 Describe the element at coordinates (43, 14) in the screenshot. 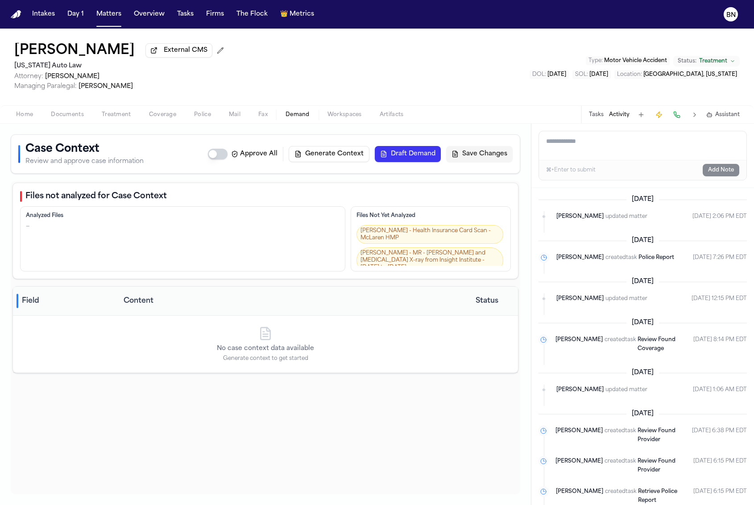

I see `button: Intakes` at that location.